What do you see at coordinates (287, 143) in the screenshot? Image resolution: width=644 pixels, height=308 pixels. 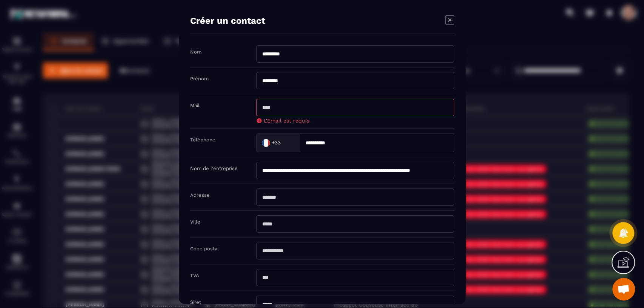 I see `input: Search for option` at bounding box center [287, 143].